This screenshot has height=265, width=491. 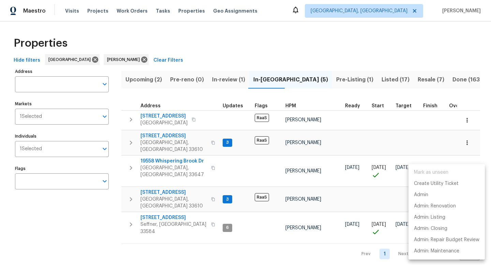 I want to click on p: Admin, so click(x=421, y=195).